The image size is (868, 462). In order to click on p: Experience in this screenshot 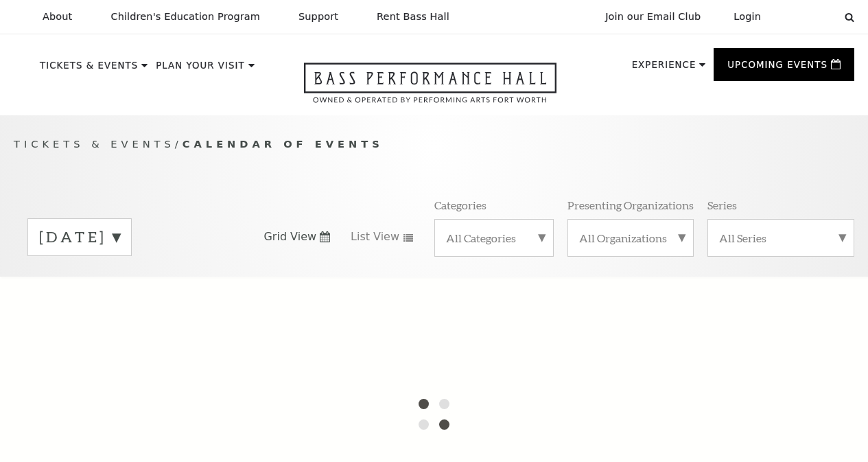, I will do `click(664, 69)`.